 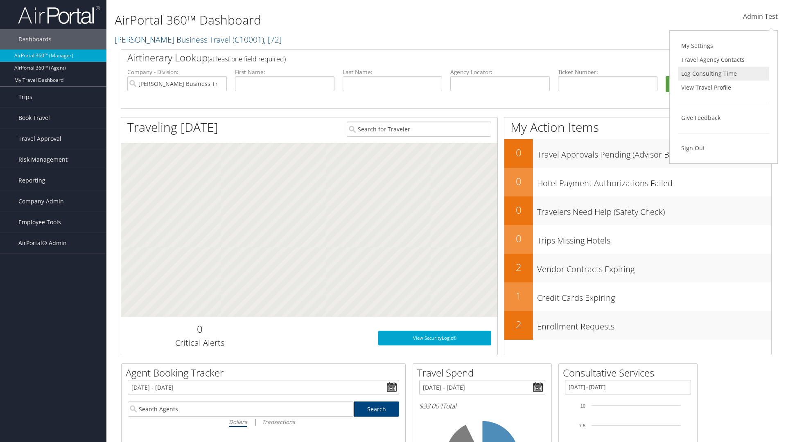 I want to click on span: AirPortal® Admin, so click(x=43, y=243).